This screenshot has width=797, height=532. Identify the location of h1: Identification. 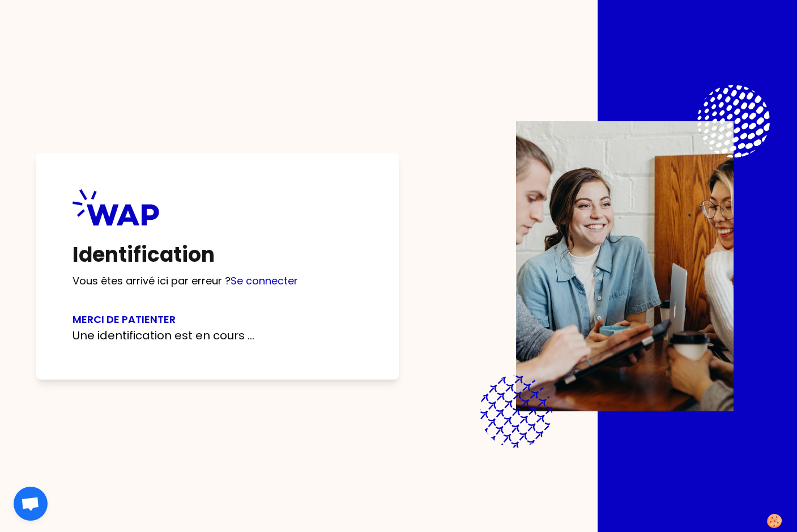
(217, 255).